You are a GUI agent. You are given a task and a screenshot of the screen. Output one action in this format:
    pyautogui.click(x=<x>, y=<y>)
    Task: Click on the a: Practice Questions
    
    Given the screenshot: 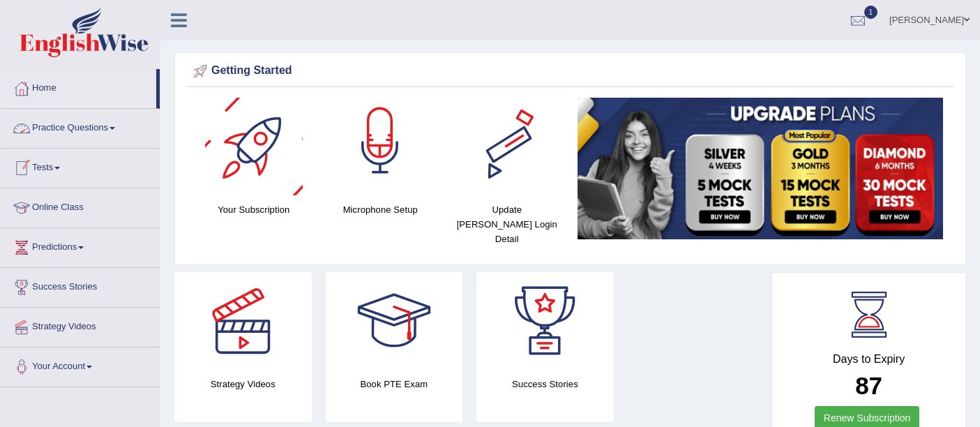 What is the action you would take?
    pyautogui.click(x=80, y=126)
    